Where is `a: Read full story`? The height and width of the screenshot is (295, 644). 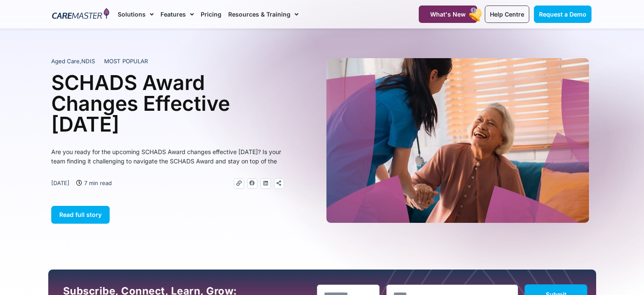
a: Read full story is located at coordinates (81, 215).